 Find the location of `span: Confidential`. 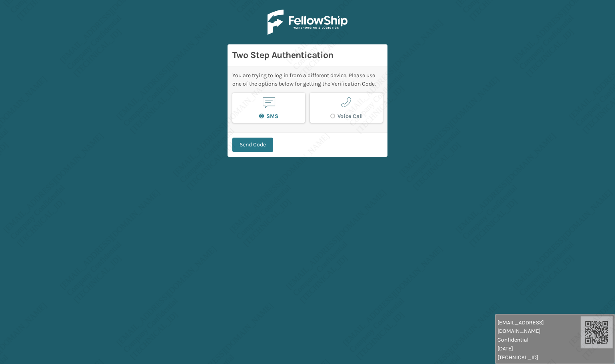

span: Confidential is located at coordinates (540, 340).